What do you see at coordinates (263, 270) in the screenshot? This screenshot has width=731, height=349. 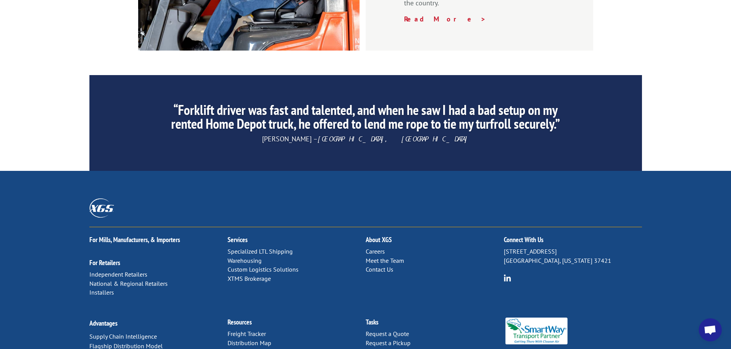 I see `a: Custom Logistics Solutions` at bounding box center [263, 270].